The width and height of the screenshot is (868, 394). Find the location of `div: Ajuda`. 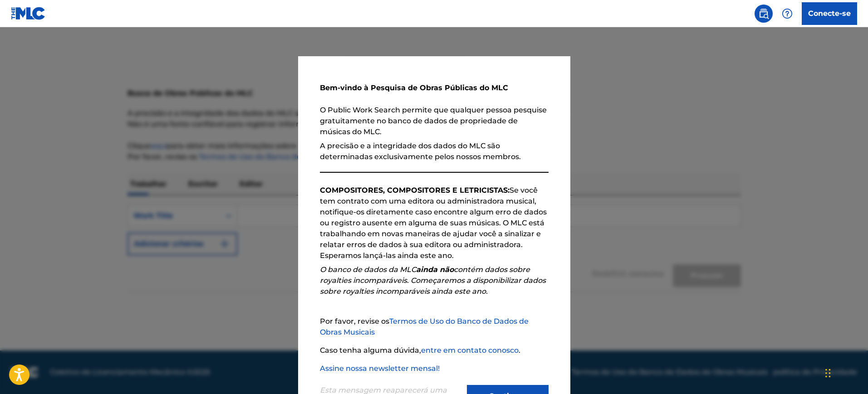

div: Ajuda is located at coordinates (787, 14).